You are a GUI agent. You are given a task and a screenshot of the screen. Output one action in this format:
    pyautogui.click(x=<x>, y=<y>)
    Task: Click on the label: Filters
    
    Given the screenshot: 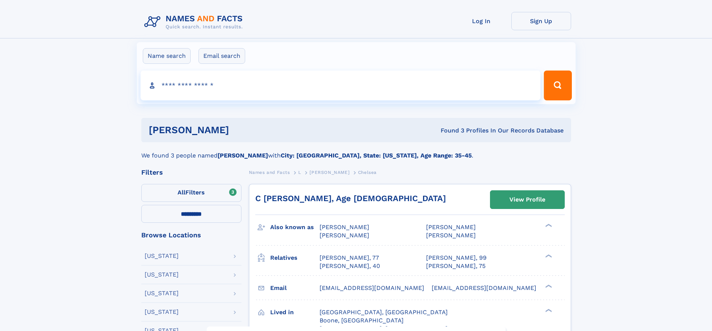 What is the action you would take?
    pyautogui.click(x=191, y=193)
    